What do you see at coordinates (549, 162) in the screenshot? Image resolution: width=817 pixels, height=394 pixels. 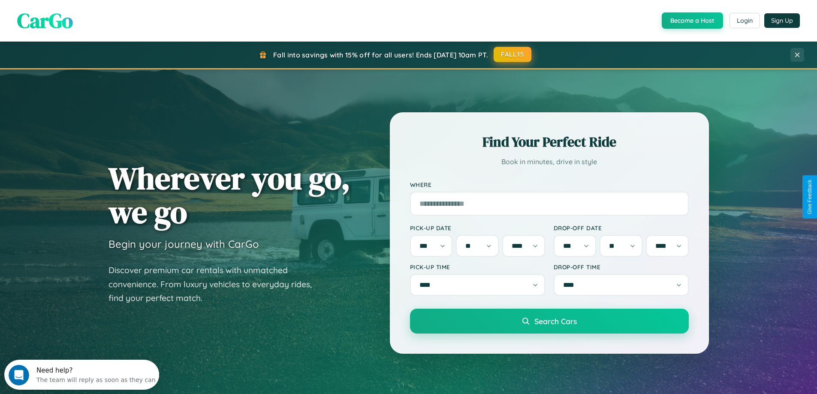 I see `p: Book in minutes, drive in style` at bounding box center [549, 162].